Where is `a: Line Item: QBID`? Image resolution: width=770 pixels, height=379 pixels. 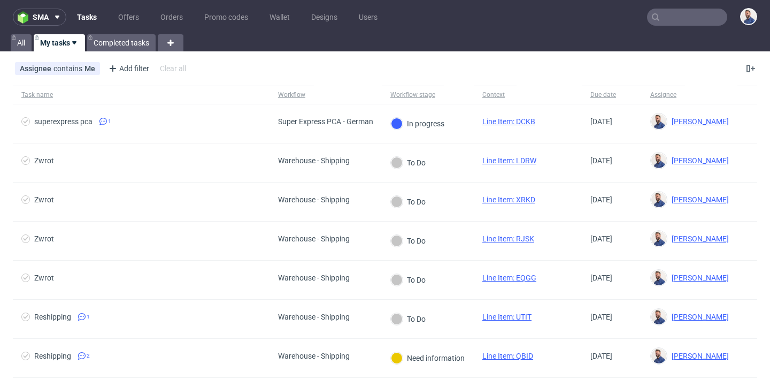 a: Line Item: QBID is located at coordinates (508, 356).